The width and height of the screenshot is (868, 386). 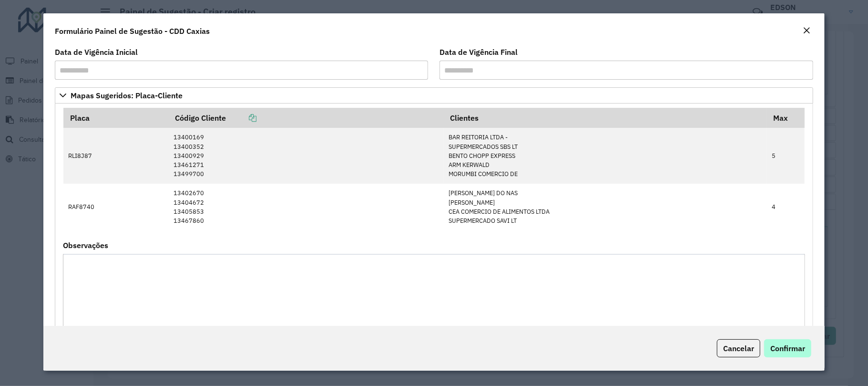 What do you see at coordinates (787, 348) in the screenshot?
I see `button: Confirmar` at bounding box center [787, 348].